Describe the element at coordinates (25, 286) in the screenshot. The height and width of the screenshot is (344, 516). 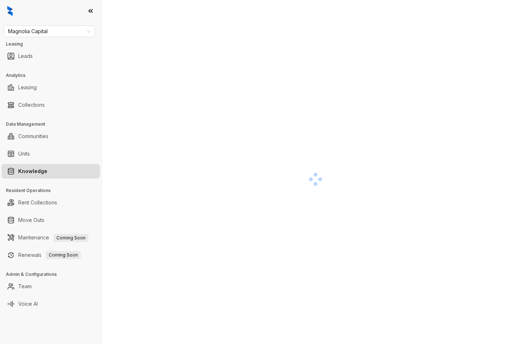
I see `a: Team` at that location.